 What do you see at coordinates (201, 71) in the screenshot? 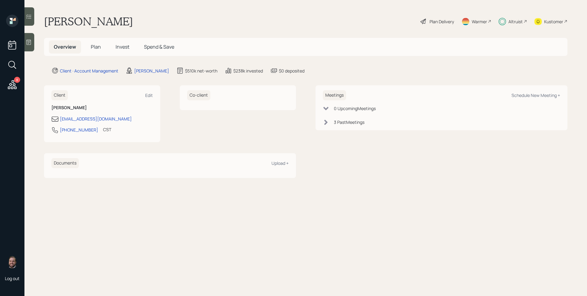
I see `div: $510k net-worth` at bounding box center [201, 71].